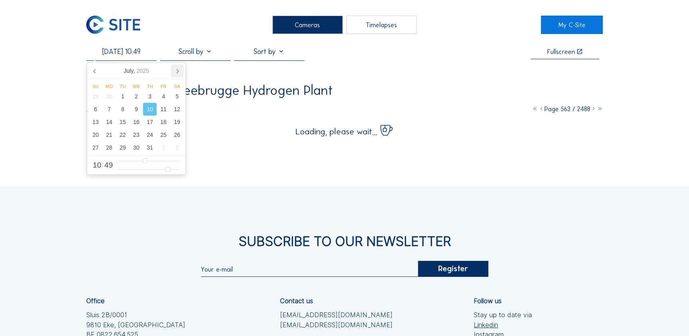 The image size is (689, 336). Describe the element at coordinates (488, 300) in the screenshot. I see `div: Follow us` at that location.